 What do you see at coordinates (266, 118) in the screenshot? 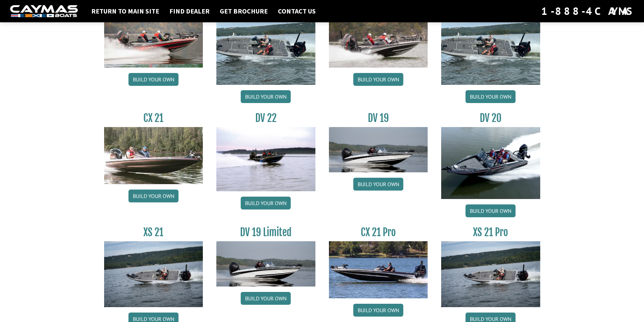
I see `h3: DV 22` at bounding box center [266, 118].